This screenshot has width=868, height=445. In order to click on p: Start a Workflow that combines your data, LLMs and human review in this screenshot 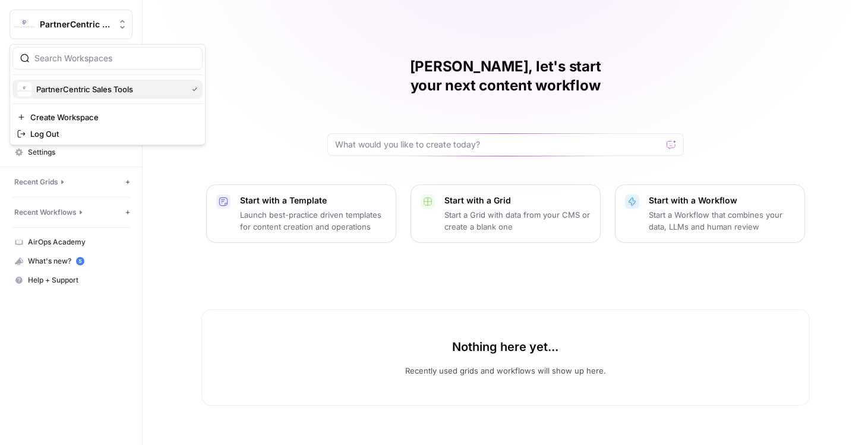, I will do `click(722, 221)`.